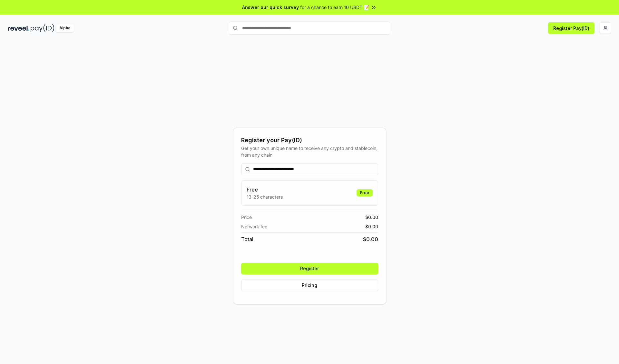 This screenshot has height=364, width=619. Describe the element at coordinates (265, 189) in the screenshot. I see `h3: Free` at that location.